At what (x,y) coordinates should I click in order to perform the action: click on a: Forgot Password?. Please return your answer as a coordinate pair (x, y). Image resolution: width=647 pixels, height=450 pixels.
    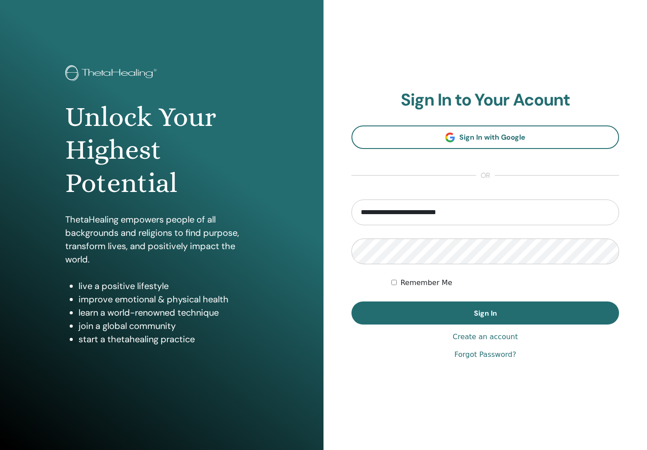
    Looking at the image, I should click on (485, 355).